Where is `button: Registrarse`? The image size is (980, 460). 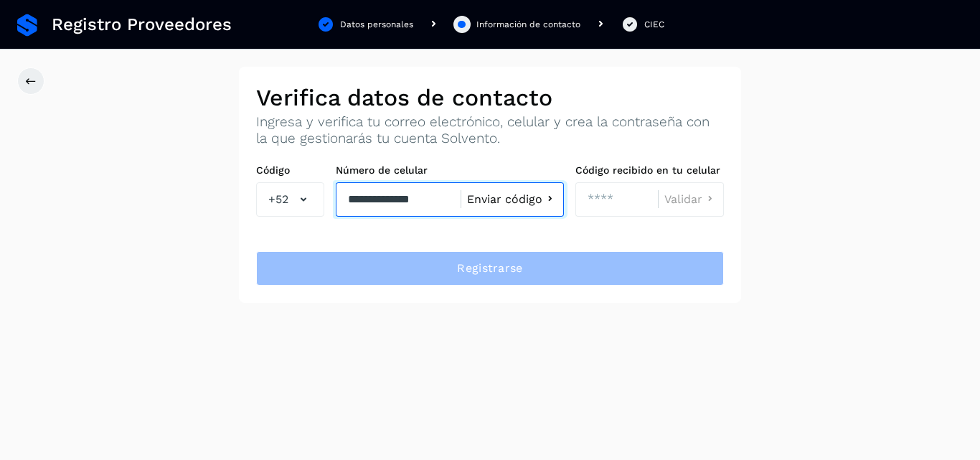
button: Registrarse is located at coordinates (490, 268).